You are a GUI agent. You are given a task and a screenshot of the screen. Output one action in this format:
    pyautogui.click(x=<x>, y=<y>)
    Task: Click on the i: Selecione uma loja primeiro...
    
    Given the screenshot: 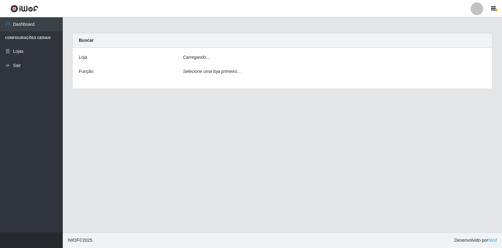 What is the action you would take?
    pyautogui.click(x=212, y=71)
    